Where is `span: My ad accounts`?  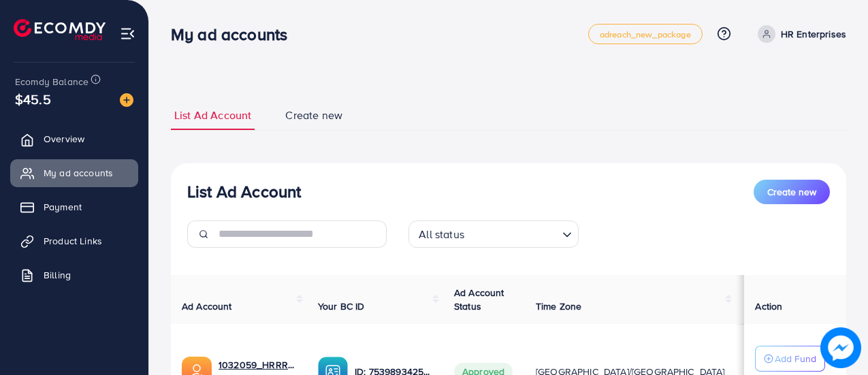
span: My ad accounts is located at coordinates (78, 173).